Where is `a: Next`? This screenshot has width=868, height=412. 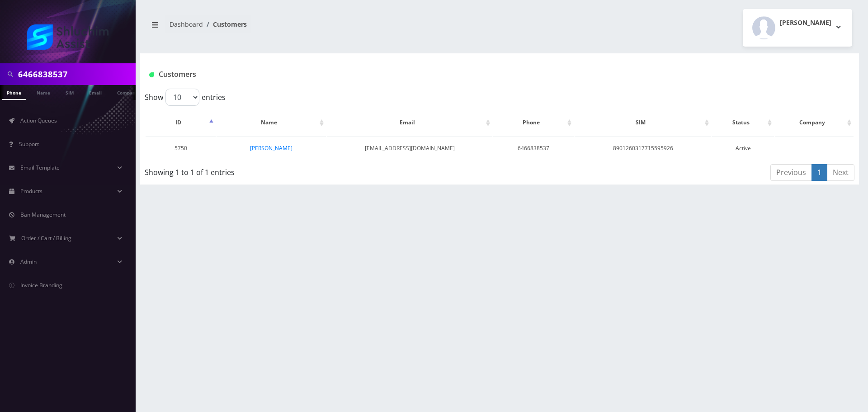 a: Next is located at coordinates (840, 173).